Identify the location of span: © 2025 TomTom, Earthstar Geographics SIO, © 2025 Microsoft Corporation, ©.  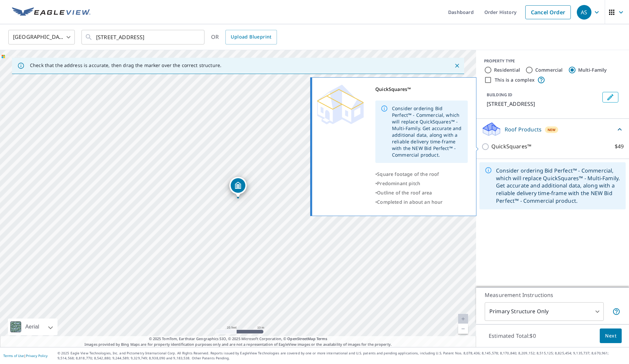
(238, 339).